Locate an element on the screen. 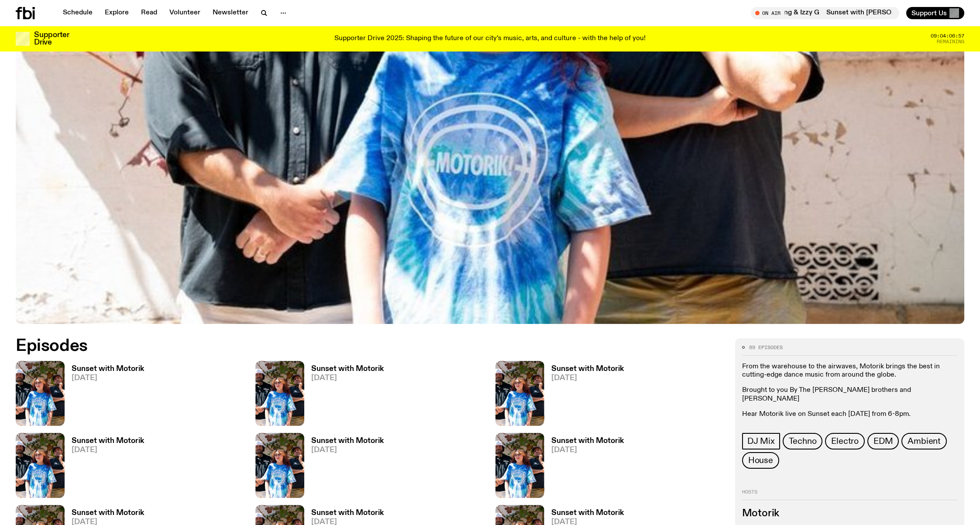  span: DJ Mix is located at coordinates (761, 441).